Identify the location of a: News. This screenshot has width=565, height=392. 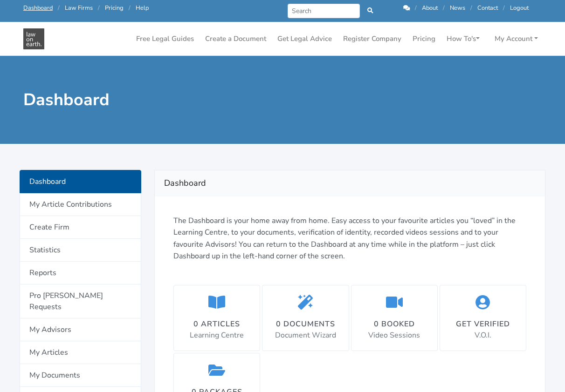
(457, 8).